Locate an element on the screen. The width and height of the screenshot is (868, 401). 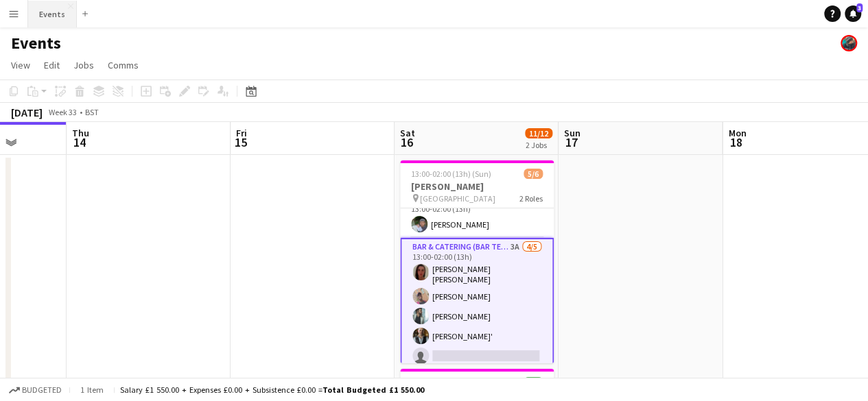
button: Budgeted is located at coordinates (35, 390).